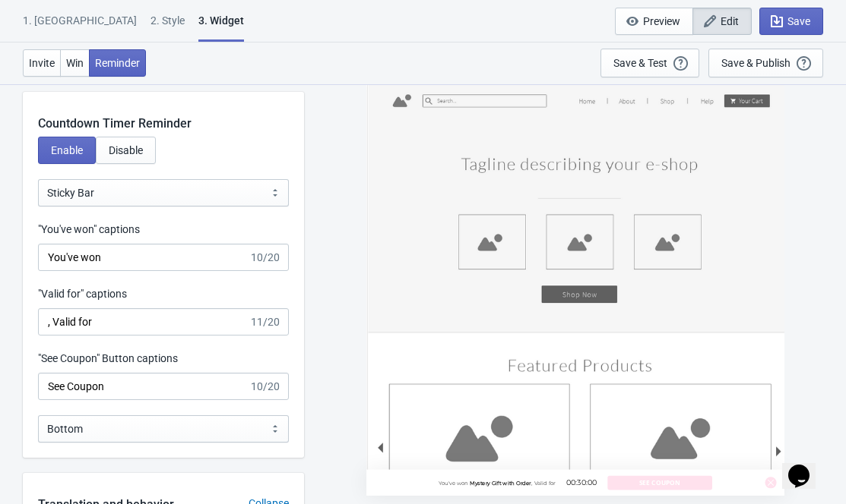 The height and width of the screenshot is (504, 846). I want to click on div: Save & Test, so click(640, 63).